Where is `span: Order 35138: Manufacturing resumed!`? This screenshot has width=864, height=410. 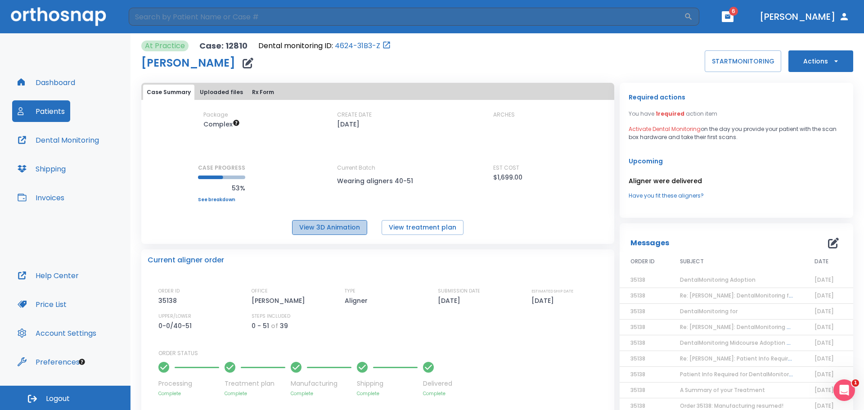
span: Order 35138: Manufacturing resumed! is located at coordinates (732, 406).